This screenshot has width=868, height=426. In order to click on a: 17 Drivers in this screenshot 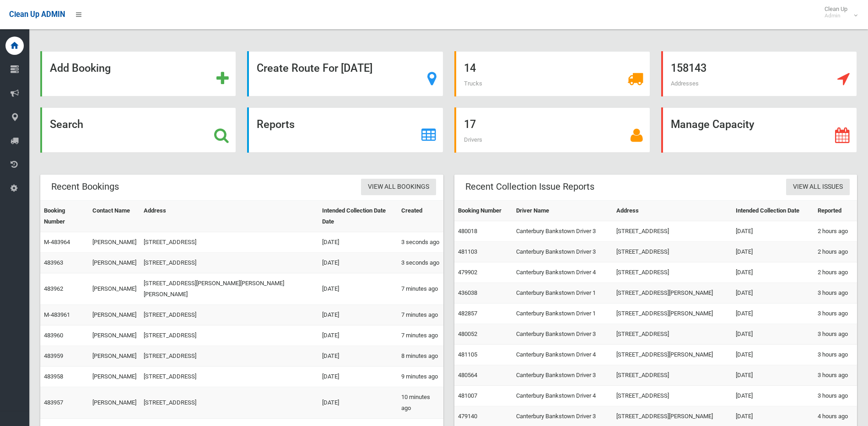, I will do `click(552, 130)`.